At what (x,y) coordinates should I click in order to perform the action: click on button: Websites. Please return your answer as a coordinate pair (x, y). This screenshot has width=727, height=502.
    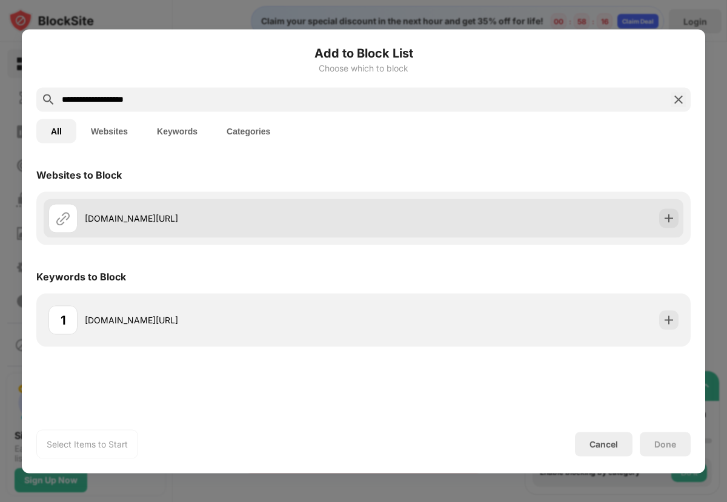
    Looking at the image, I should click on (109, 131).